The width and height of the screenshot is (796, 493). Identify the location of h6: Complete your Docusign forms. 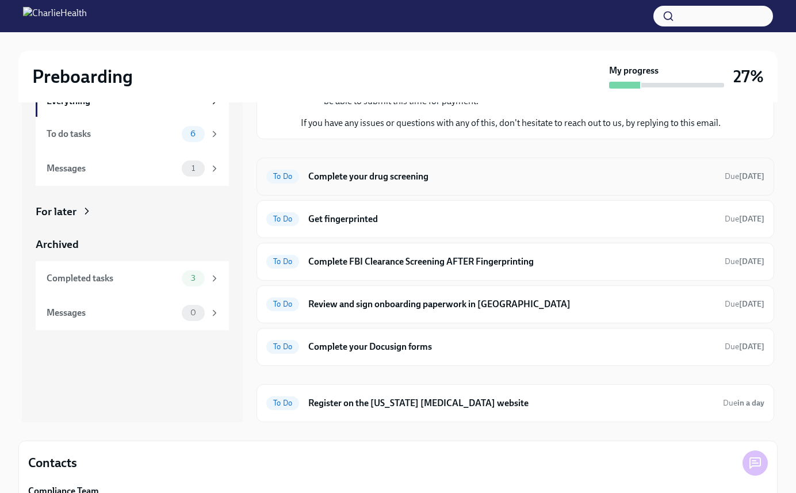
(512, 347).